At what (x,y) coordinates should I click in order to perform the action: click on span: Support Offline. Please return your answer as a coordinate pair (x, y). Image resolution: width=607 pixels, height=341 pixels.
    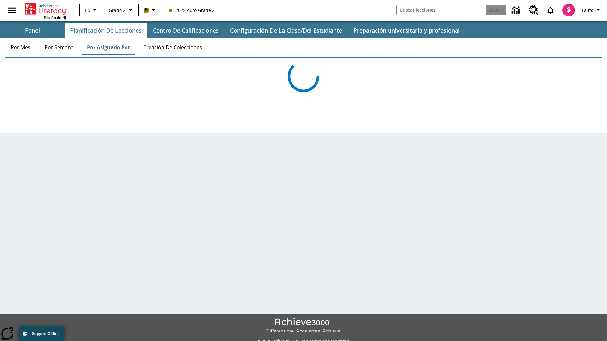
    Looking at the image, I should click on (46, 334).